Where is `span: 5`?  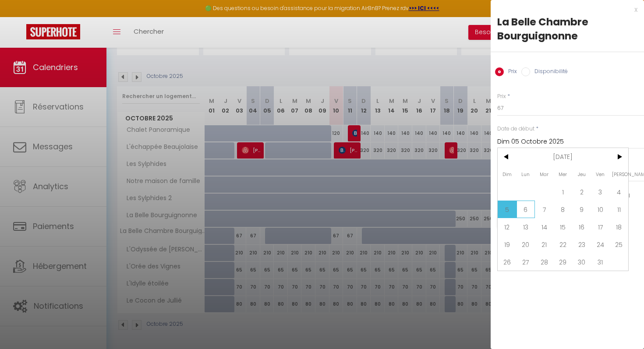
span: 5 is located at coordinates (507, 209).